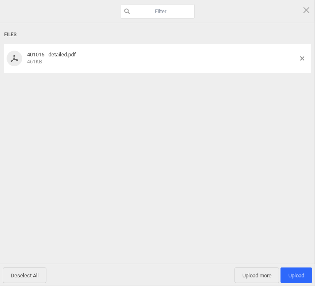  What do you see at coordinates (35, 62) in the screenshot?
I see `span: 461KB` at bounding box center [35, 62].